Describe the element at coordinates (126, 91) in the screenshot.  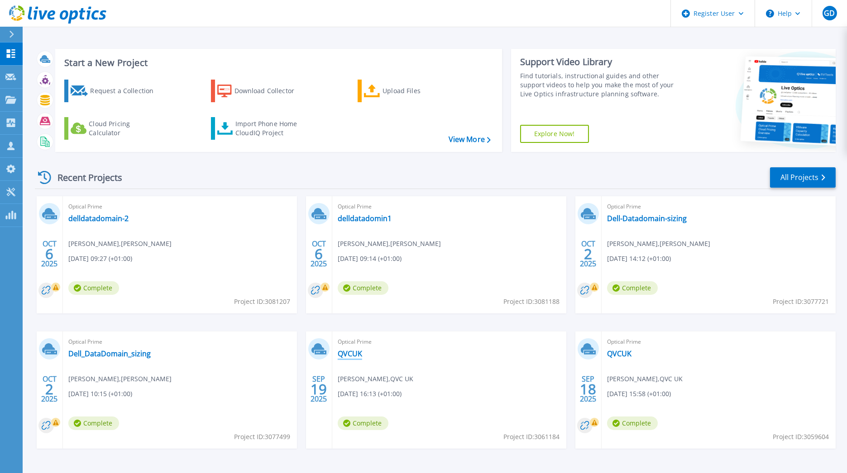
I see `div: Request a Collection` at that location.